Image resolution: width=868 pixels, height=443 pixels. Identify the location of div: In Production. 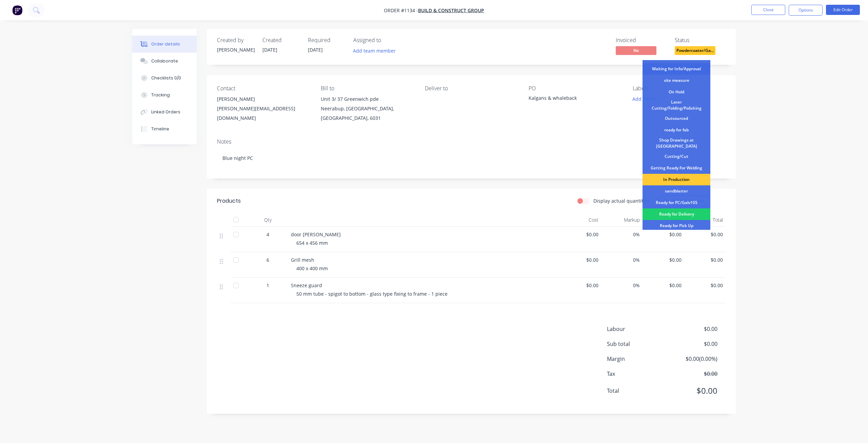
(677, 180).